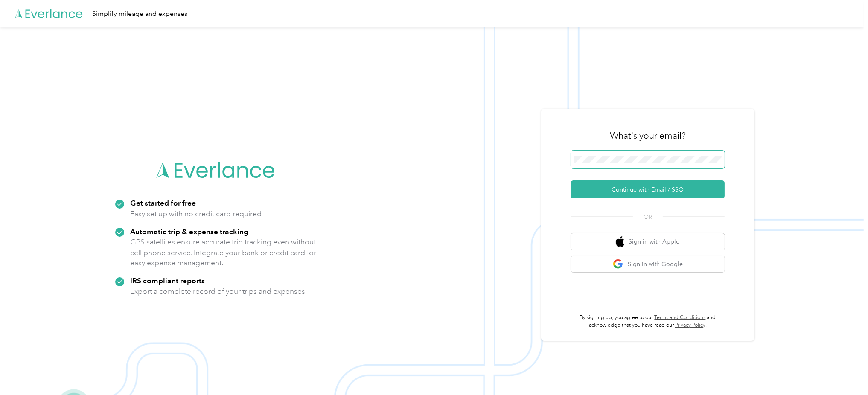  What do you see at coordinates (223, 252) in the screenshot?
I see `p: GPS satellites ensure accurate trip tracking even without cell phone service. Integrate your bank...` at bounding box center [223, 252].